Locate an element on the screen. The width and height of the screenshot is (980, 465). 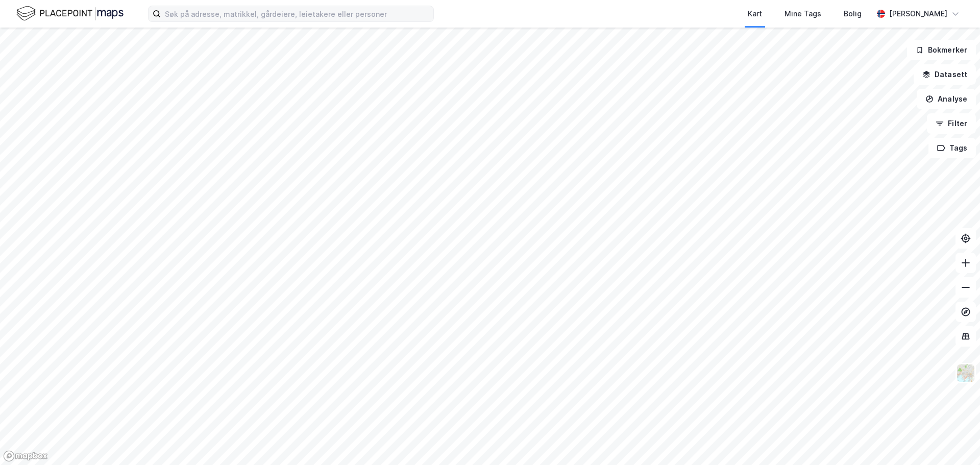
div: Kart is located at coordinates (755, 13).